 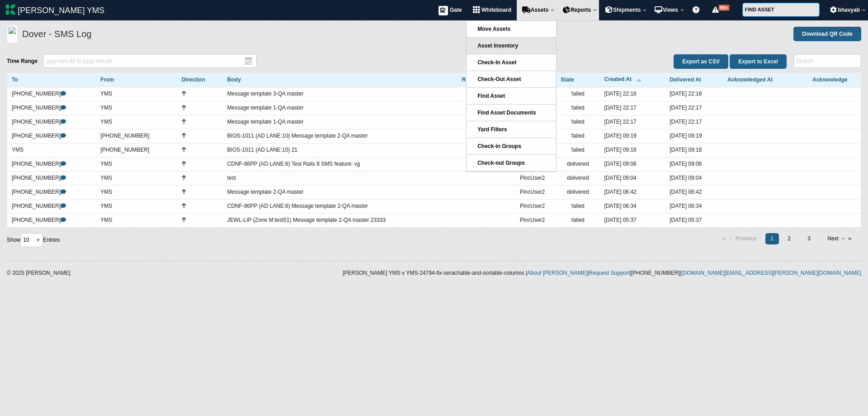 What do you see at coordinates (340, 206) in the screenshot?
I see `td: CDNF-86PP (AD LANE:6) Message template 2-QA master` at bounding box center [340, 206].